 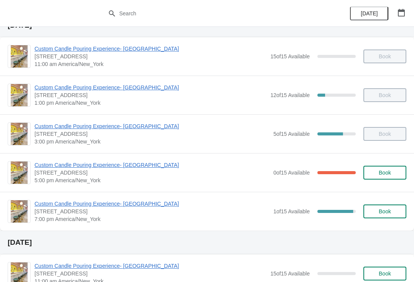 What do you see at coordinates (291, 134) in the screenshot?
I see `span: 5 of 15 Available` at bounding box center [291, 134].